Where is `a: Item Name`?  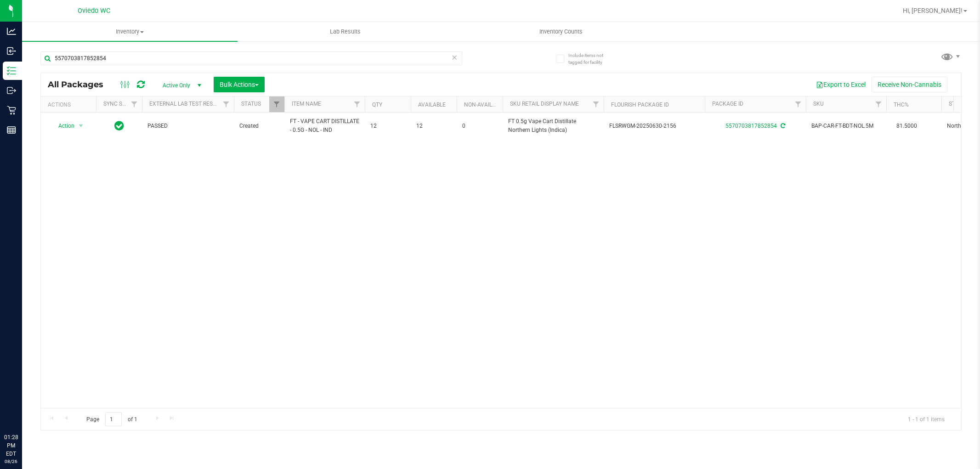
a: Item Name is located at coordinates (306, 104).